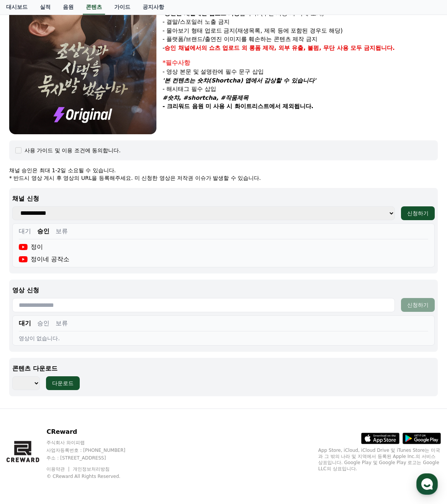 The height and width of the screenshot is (504, 447). What do you see at coordinates (30, 247) in the screenshot?
I see `div: 정이` at bounding box center [30, 247].